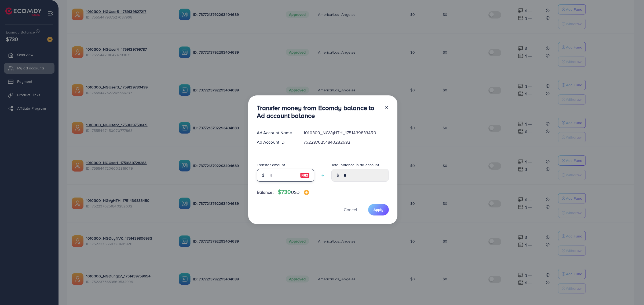 Image resolution: width=644 pixels, height=305 pixels. What do you see at coordinates (378, 209) in the screenshot?
I see `button: Apply` at bounding box center [378, 209].